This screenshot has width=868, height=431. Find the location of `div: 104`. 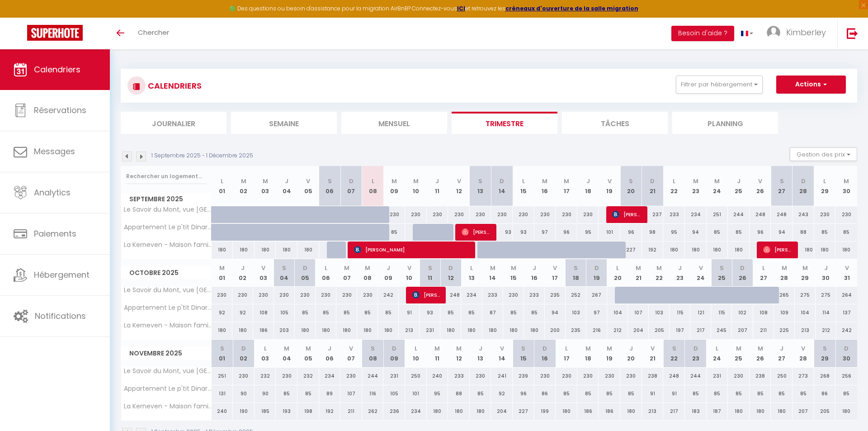

div: 104 is located at coordinates (618, 313).